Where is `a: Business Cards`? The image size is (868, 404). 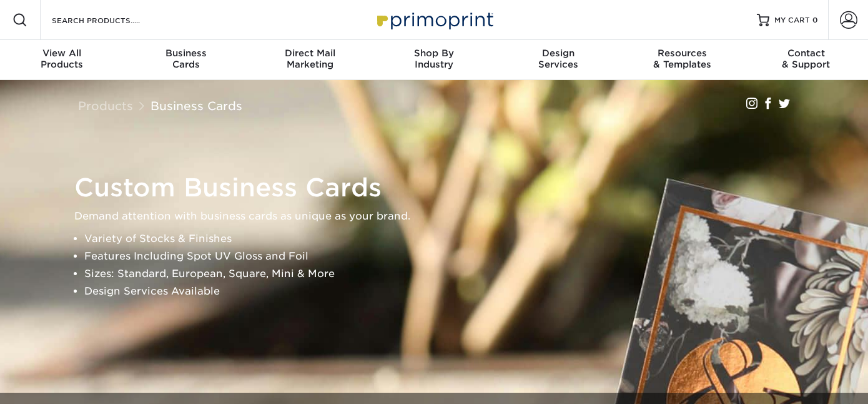 a: Business Cards is located at coordinates (196, 105).